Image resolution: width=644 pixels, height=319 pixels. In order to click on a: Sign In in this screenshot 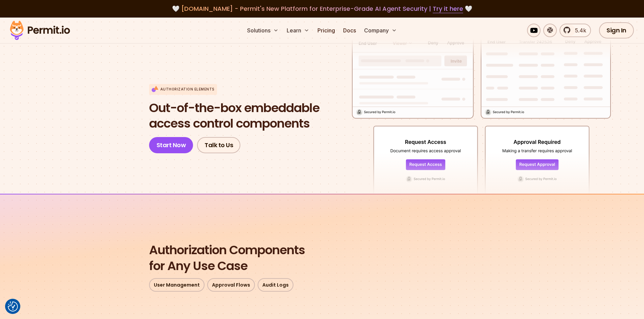, I will do `click(616, 30)`.